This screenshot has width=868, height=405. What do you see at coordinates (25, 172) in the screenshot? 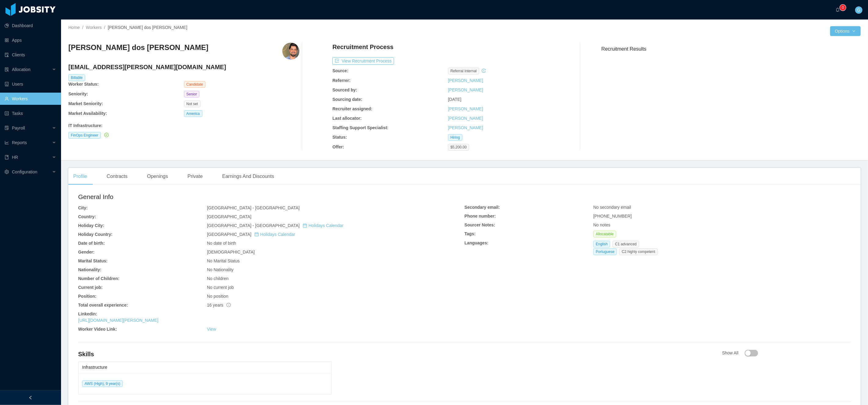
I see `span: Configuration` at bounding box center [25, 172].